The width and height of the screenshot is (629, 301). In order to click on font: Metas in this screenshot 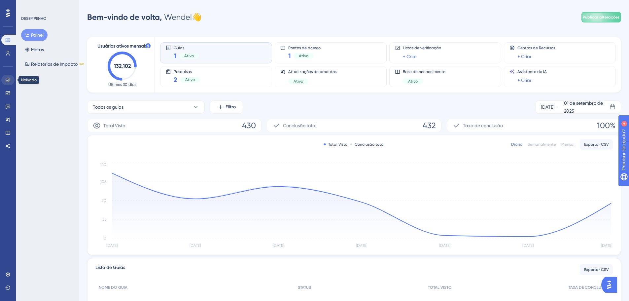, I will do `click(37, 50)`.